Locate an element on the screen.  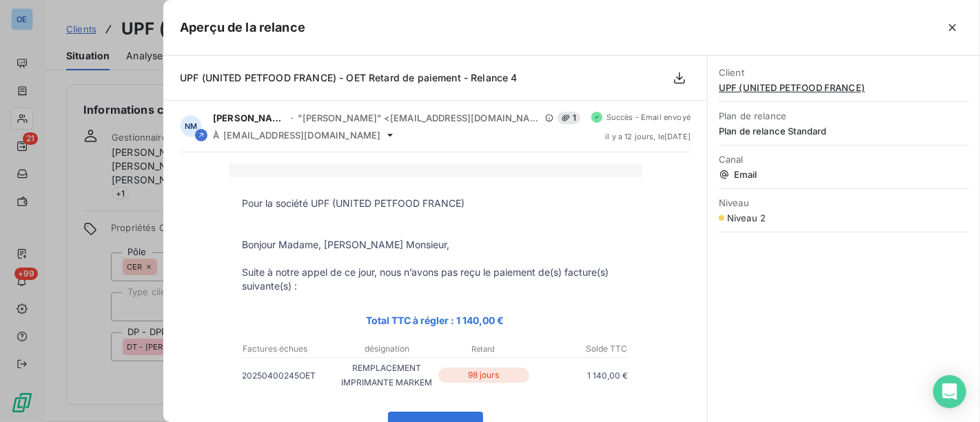
span: À is located at coordinates (216, 135).